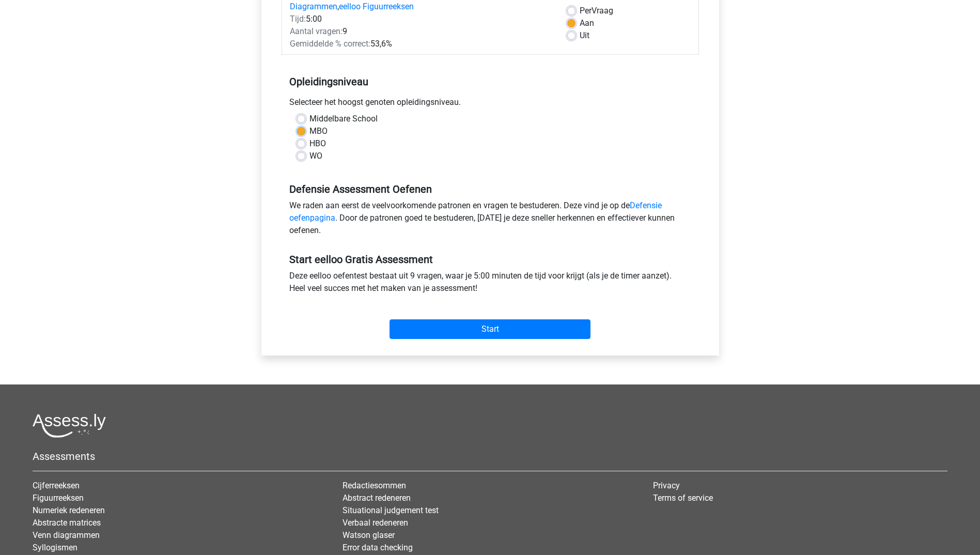 The width and height of the screenshot is (980, 555). What do you see at coordinates (490, 285) in the screenshot?
I see `div: Deze eelloo oefentest bestaat uit 9 vragen, waar je 5:00 minuten de tijd voor krijgt (als je de t...` at bounding box center [490, 285].